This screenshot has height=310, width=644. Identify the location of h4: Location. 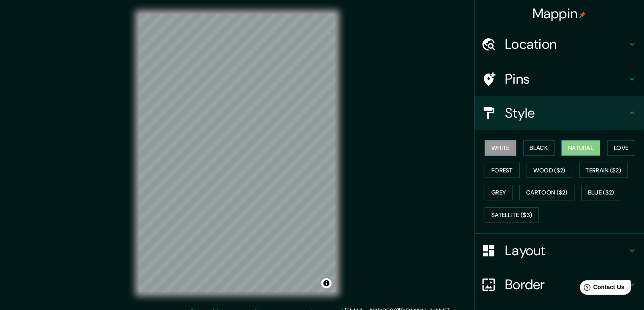
(566, 44).